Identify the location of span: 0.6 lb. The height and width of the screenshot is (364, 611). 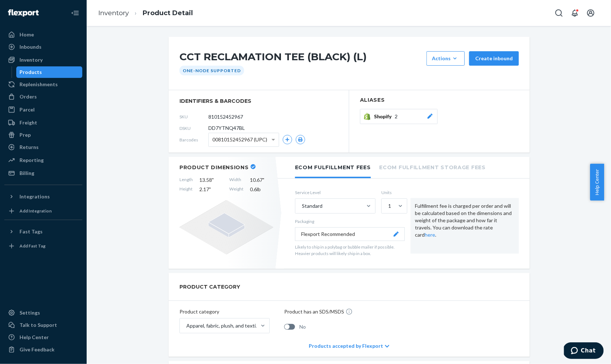
(261, 189).